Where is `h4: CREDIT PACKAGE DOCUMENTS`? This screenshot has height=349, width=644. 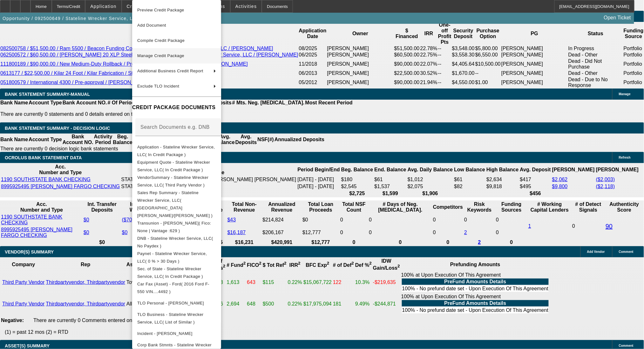 h4: CREDIT PACKAGE DOCUMENTS is located at coordinates (177, 108).